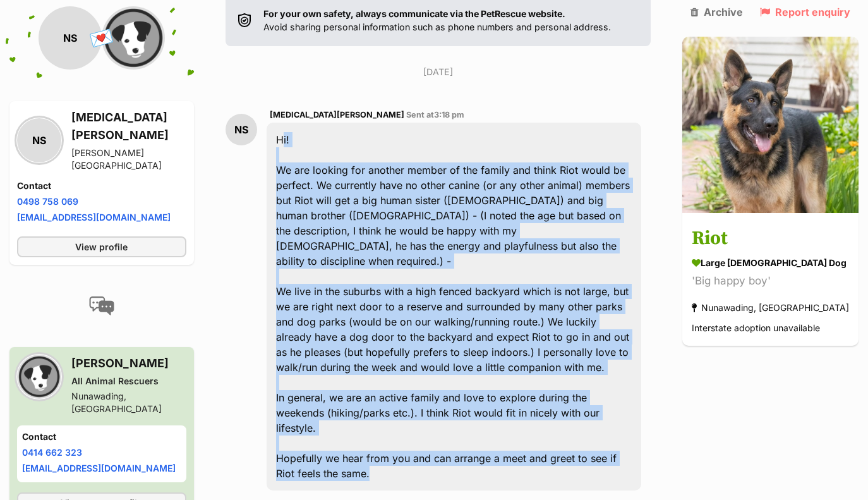 The image size is (868, 500). What do you see at coordinates (770, 125) in the screenshot?
I see `img: Riot` at bounding box center [770, 125].